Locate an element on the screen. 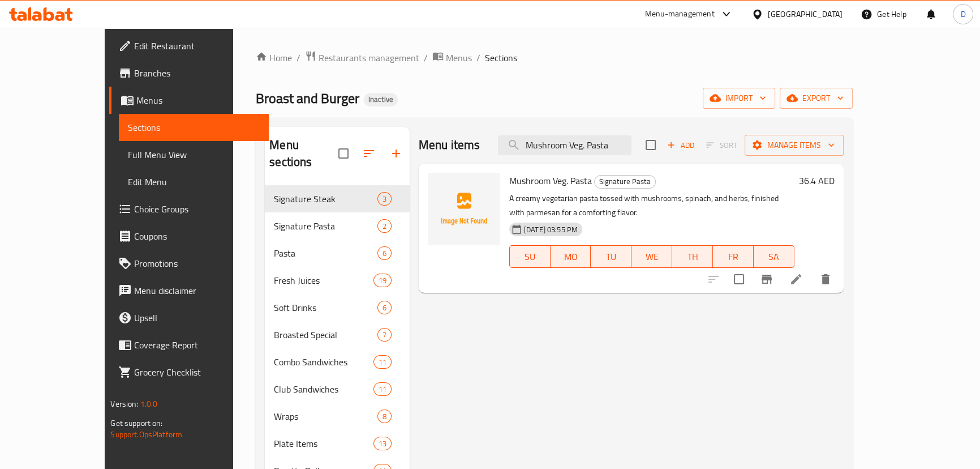 Image resolution: width=980 pixels, height=469 pixels. span: 19 is located at coordinates (382, 280).